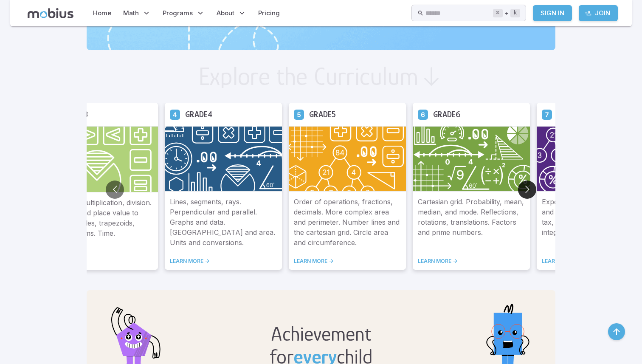 The width and height of the screenshot is (642, 364). Describe the element at coordinates (515, 13) in the screenshot. I see `kbd: k` at that location.